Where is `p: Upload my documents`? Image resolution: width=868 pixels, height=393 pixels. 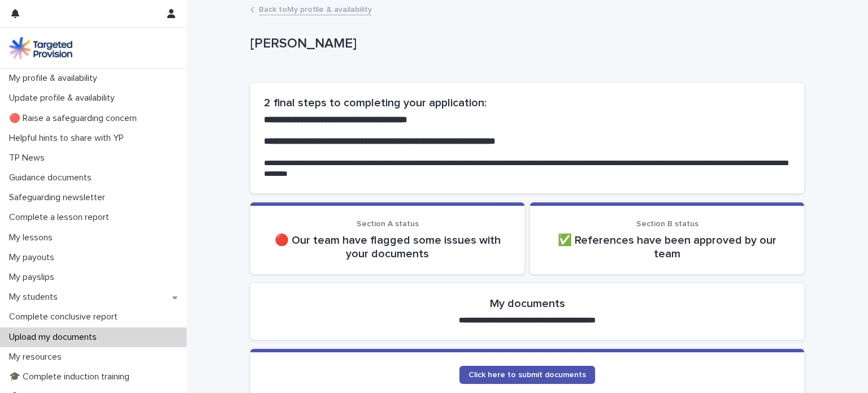
p: Upload my documents is located at coordinates (55, 337).